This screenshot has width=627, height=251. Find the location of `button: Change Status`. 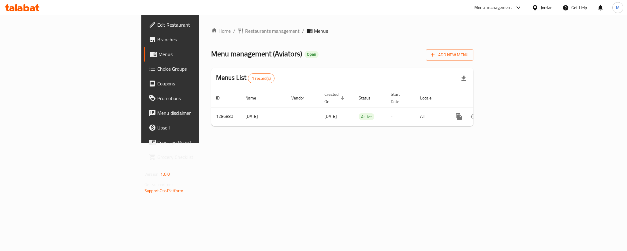

button: Change Status is located at coordinates (474, 117).